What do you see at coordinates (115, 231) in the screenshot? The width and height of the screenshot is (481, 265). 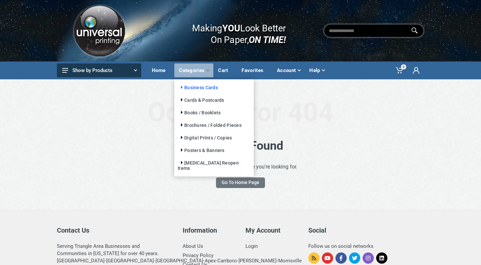 I see `h5: Contact Us` at bounding box center [115, 231].